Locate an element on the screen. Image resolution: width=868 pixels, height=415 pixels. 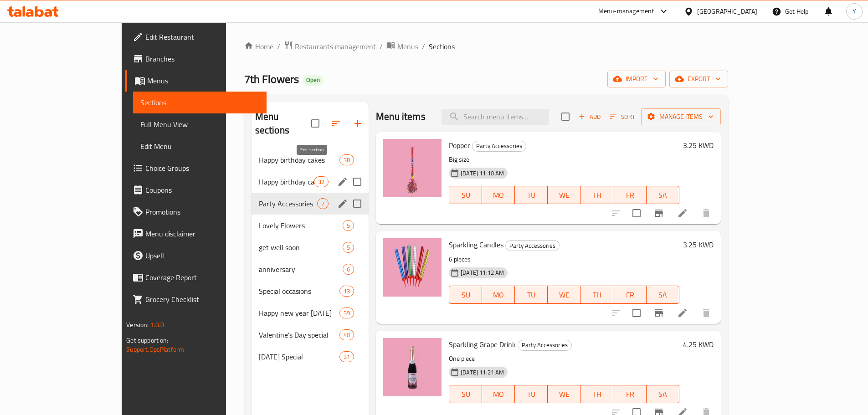
span: 31 is located at coordinates (346, 357).